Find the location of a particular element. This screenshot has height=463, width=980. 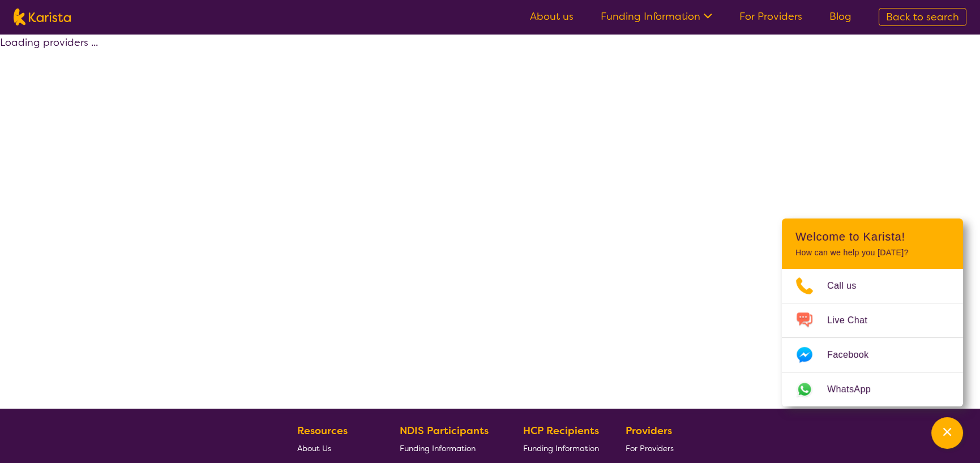

b: HCP Recipients is located at coordinates (561, 431).